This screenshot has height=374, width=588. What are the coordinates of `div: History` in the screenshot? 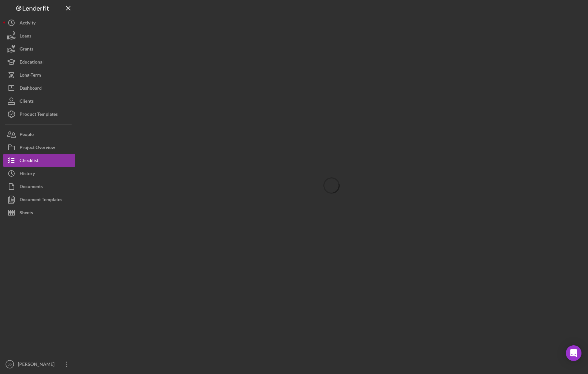 It's located at (27, 174).